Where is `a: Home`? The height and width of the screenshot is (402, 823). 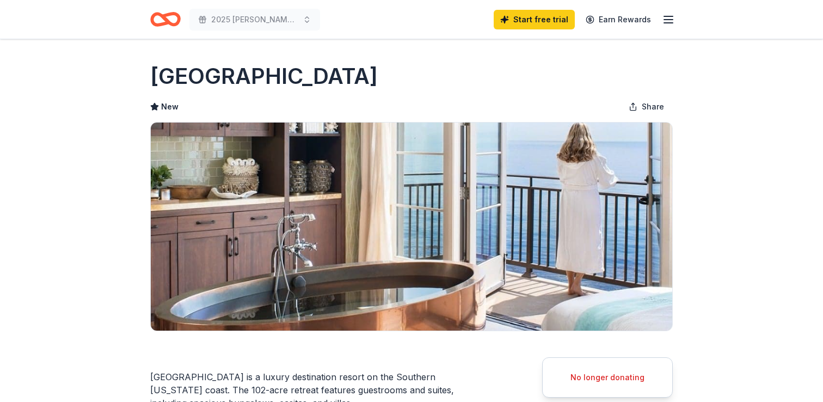
a: Home is located at coordinates (166, 19).